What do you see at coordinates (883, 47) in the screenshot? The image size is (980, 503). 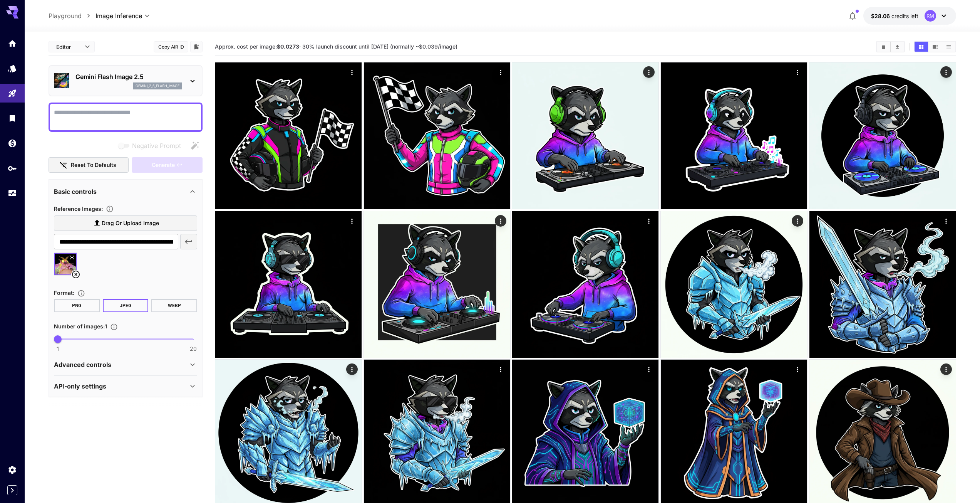 I see `button: Clear Images` at bounding box center [883, 47].